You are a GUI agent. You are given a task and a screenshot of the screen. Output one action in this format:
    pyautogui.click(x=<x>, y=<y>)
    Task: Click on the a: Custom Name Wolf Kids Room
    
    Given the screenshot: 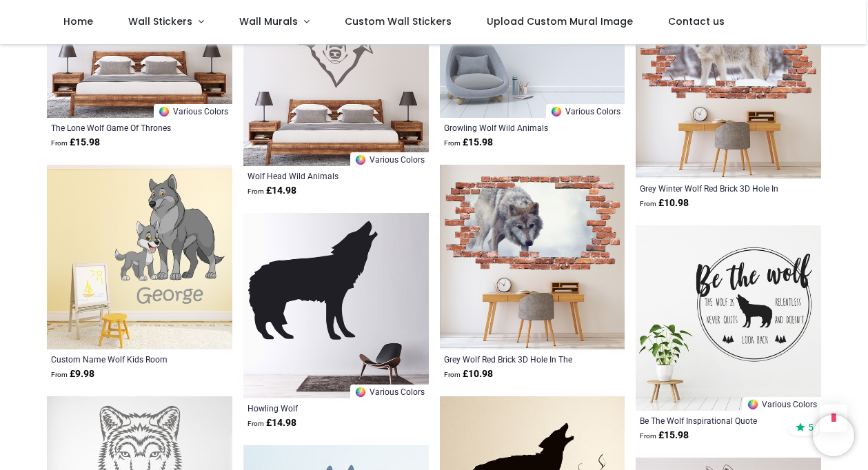 What is the action you would take?
    pyautogui.click(x=121, y=359)
    